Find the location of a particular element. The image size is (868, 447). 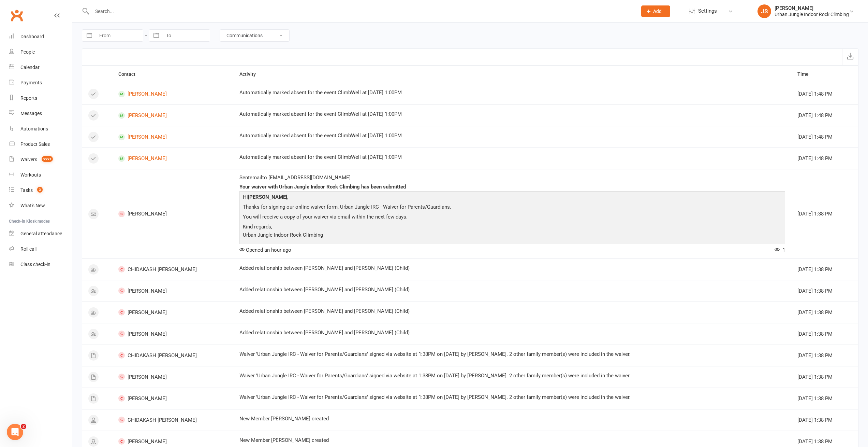

span: Add is located at coordinates (657, 11).